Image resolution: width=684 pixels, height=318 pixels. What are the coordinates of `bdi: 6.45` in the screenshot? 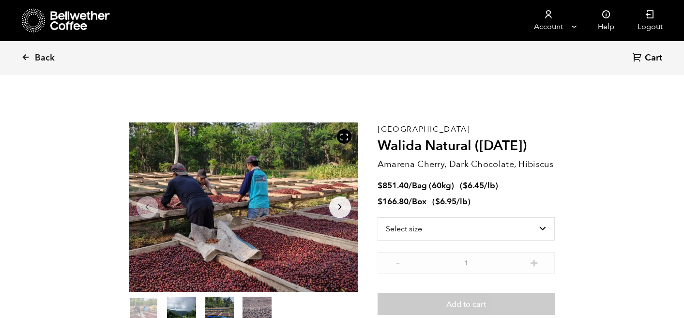 It's located at (474, 185).